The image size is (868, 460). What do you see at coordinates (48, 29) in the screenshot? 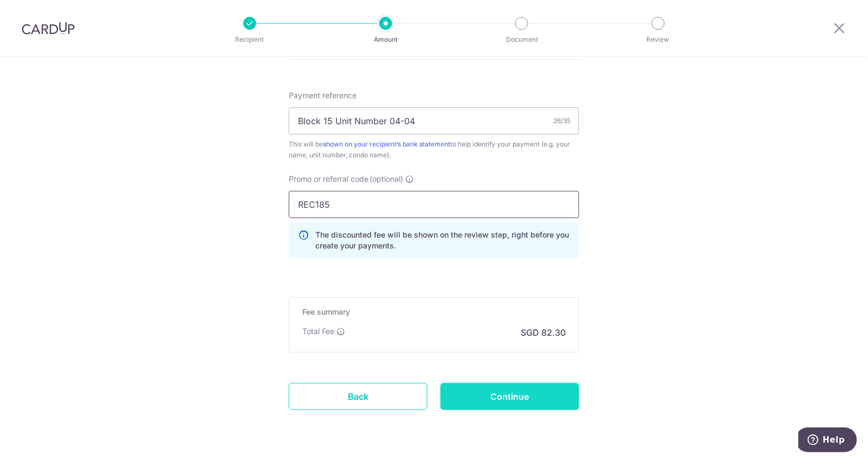
I see `img: CardUp` at bounding box center [48, 29].